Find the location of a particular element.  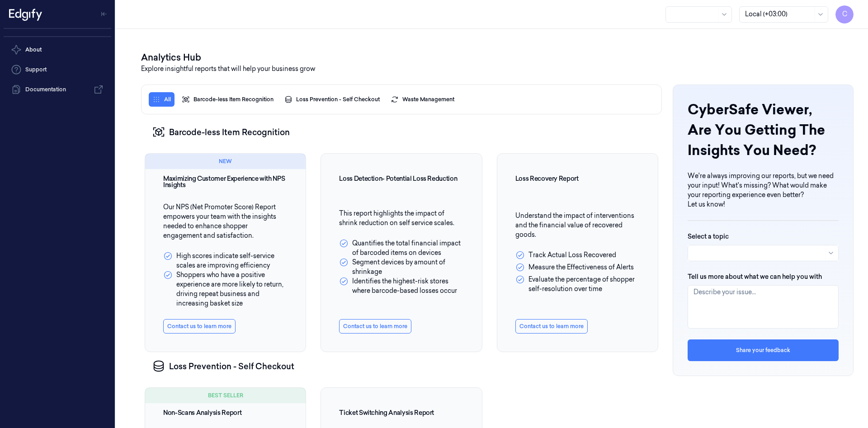

label: Select a topic is located at coordinates (708, 236).